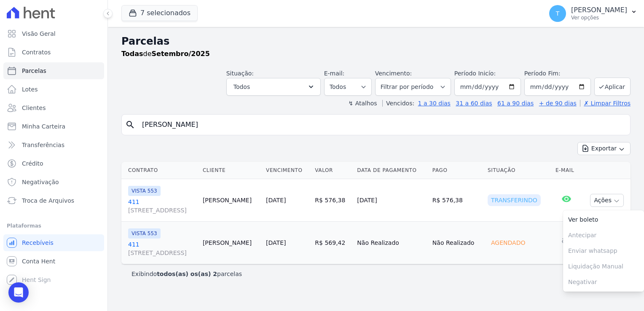  Describe the element at coordinates (54, 145) in the screenshot. I see `a: Transferências` at that location.